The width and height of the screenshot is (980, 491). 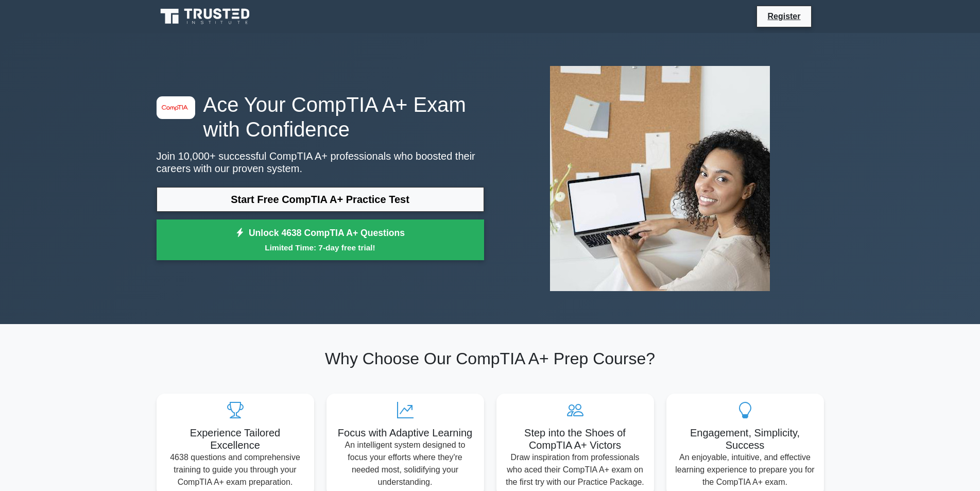 I want to click on h5: Experience Tailored Excellence, so click(x=236, y=439).